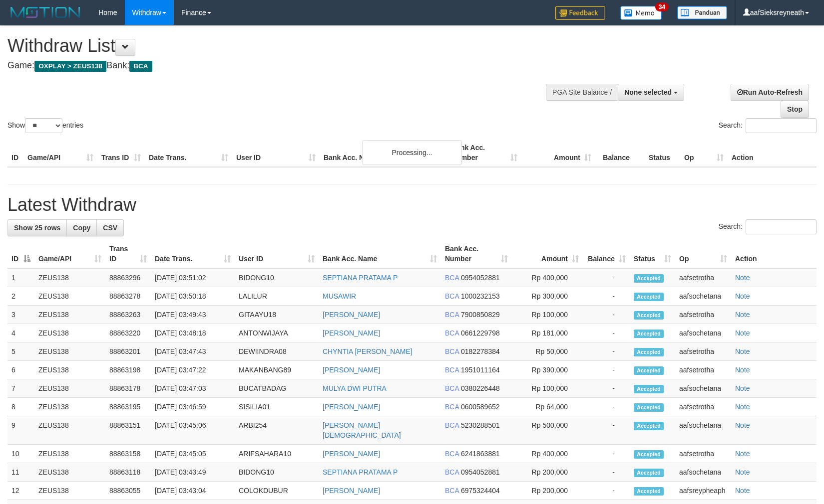 This screenshot has height=504, width=824. I want to click on input: Search:, so click(781, 227).